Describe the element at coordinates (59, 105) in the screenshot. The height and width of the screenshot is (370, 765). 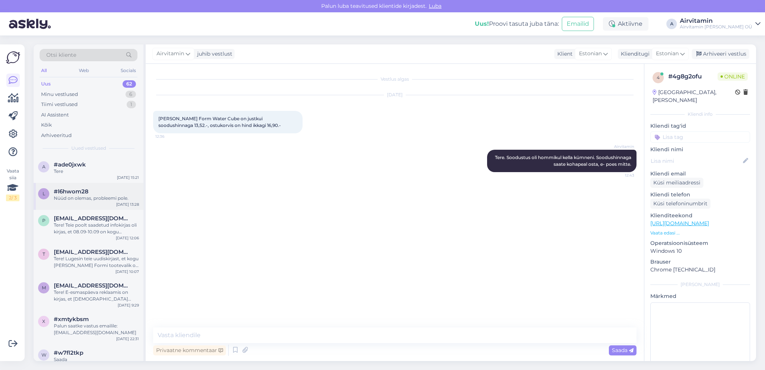
I see `div: Tiimi vestlused` at that location.